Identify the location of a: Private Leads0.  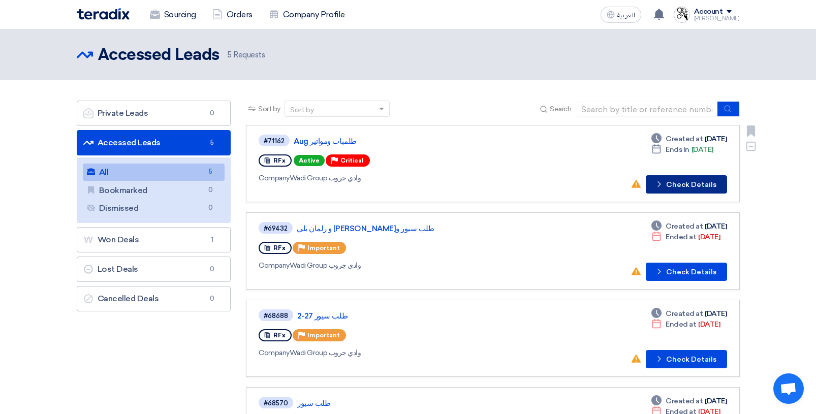
(154, 113).